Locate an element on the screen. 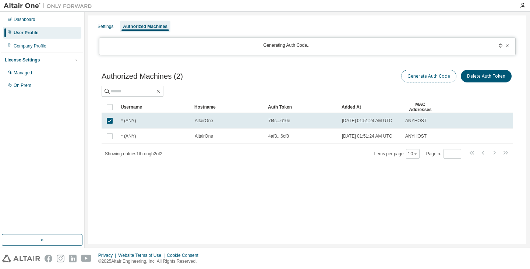 The height and width of the screenshot is (269, 530). img: facebook.svg is located at coordinates (48, 259).